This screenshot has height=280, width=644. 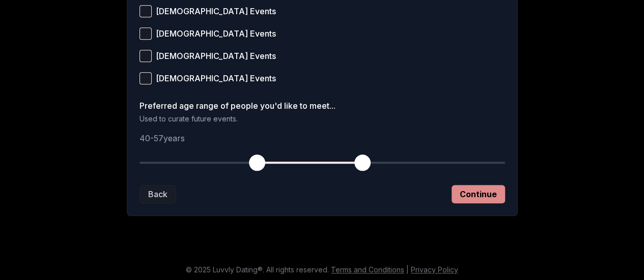 What do you see at coordinates (322, 106) in the screenshot?
I see `label: Preferred age range of people you'd like to meet...` at bounding box center [322, 106].